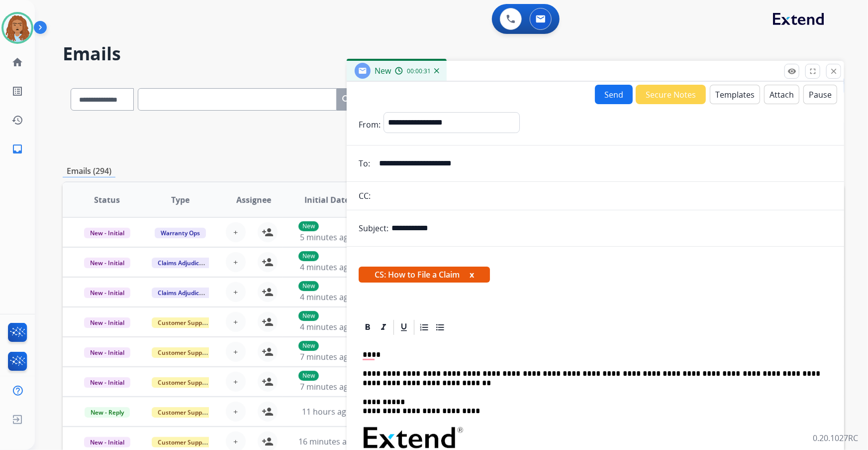 The image size is (868, 450). What do you see at coordinates (327, 200) in the screenshot?
I see `span: Initial Date` at bounding box center [327, 200].